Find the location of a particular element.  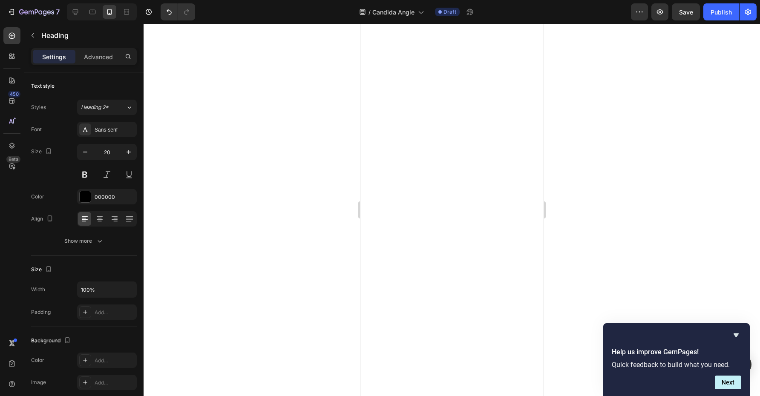

span: Save is located at coordinates (686, 12).